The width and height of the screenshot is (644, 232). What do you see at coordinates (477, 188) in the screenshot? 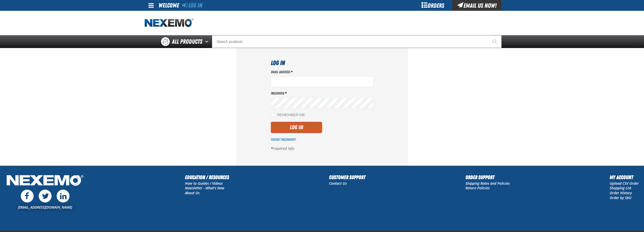
I see `a: Return Policies` at bounding box center [477, 188].